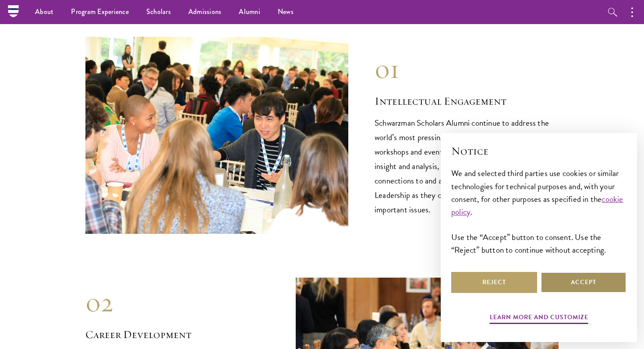  I want to click on div: 02, so click(178, 302).